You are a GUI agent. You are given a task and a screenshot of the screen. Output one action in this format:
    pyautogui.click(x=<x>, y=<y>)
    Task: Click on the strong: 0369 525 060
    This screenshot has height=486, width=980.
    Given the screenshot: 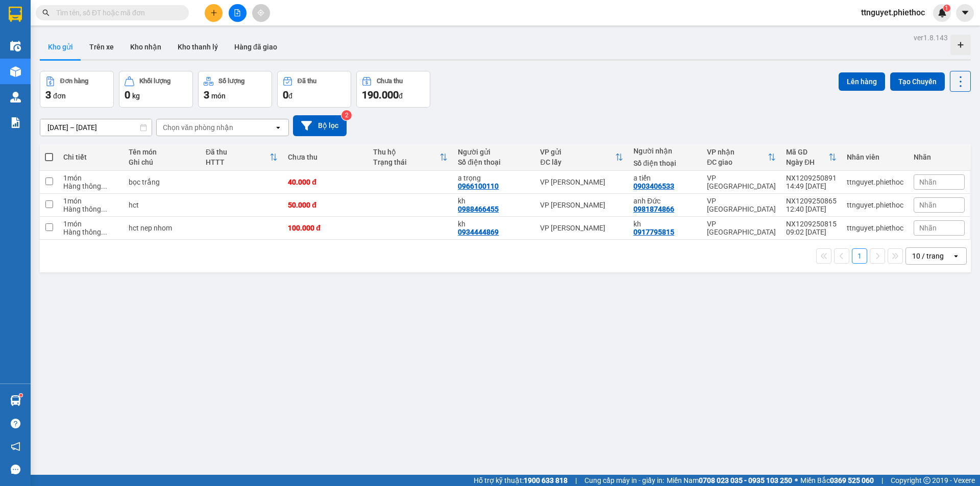 What is the action you would take?
    pyautogui.click(x=852, y=481)
    